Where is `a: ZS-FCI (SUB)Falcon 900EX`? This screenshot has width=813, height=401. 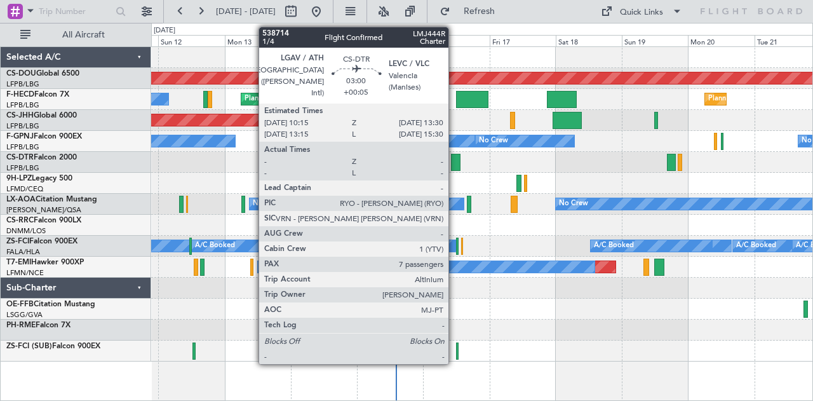 a: ZS-FCI (SUB)Falcon 900EX is located at coordinates (53, 346).